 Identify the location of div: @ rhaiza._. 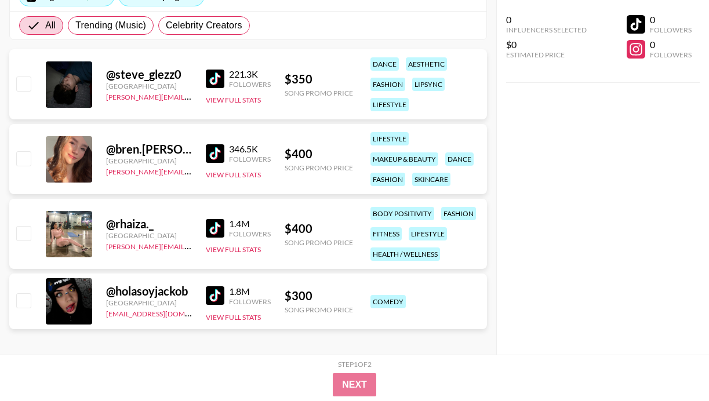
(149, 224).